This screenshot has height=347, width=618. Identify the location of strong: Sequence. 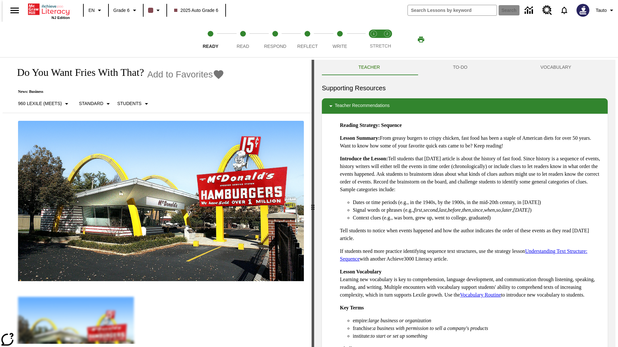
(391, 125).